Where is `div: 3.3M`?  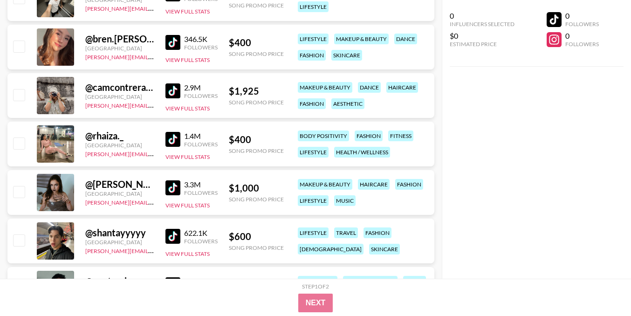
div: 3.3M is located at coordinates (201, 185).